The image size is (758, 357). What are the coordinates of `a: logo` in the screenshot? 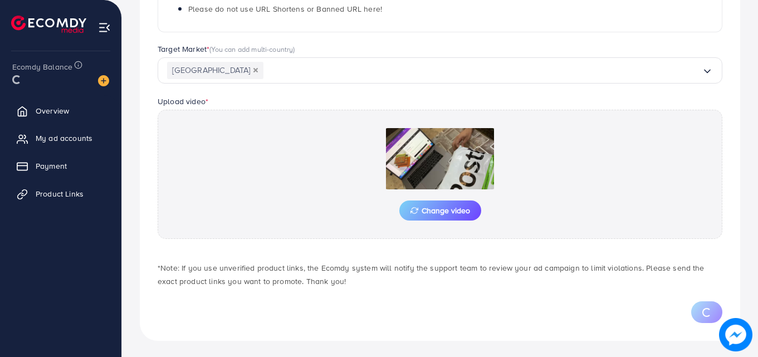 It's located at (48, 24).